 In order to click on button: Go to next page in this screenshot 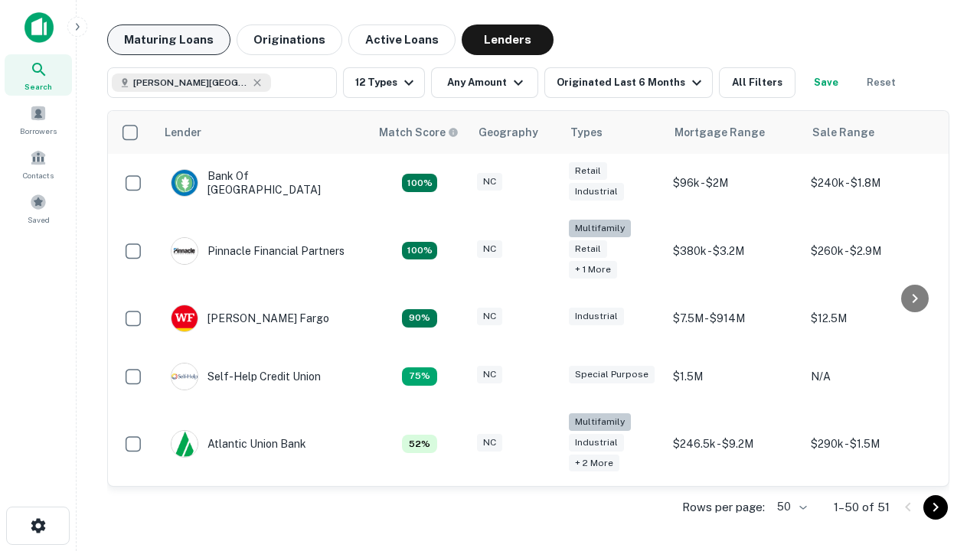, I will do `click(936, 508)`.